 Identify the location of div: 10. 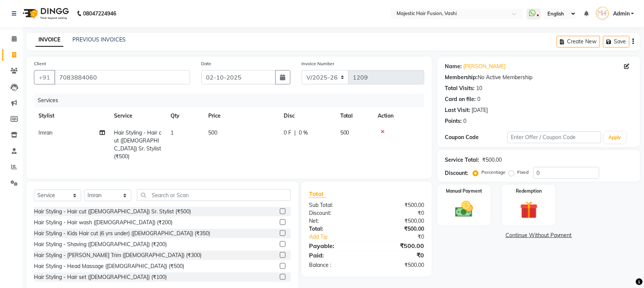
(480, 88).